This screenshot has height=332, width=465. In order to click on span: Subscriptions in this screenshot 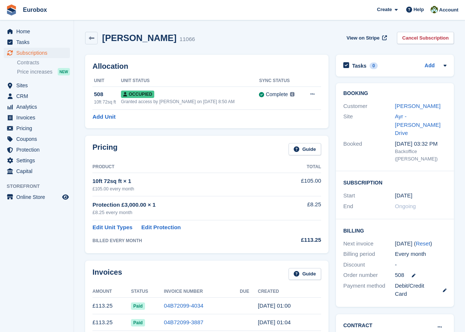, I will do `click(38, 53)`.